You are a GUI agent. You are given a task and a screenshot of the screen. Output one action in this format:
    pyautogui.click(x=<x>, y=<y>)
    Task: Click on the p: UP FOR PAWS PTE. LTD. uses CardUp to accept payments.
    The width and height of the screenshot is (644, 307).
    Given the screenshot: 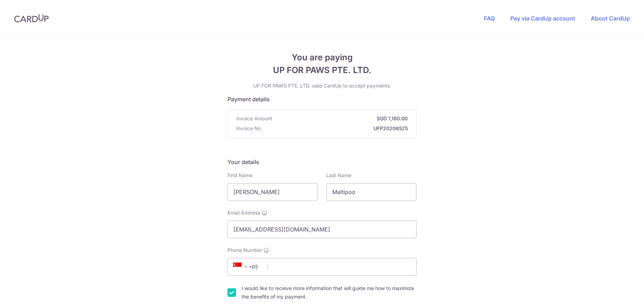 What is the action you would take?
    pyautogui.click(x=322, y=86)
    